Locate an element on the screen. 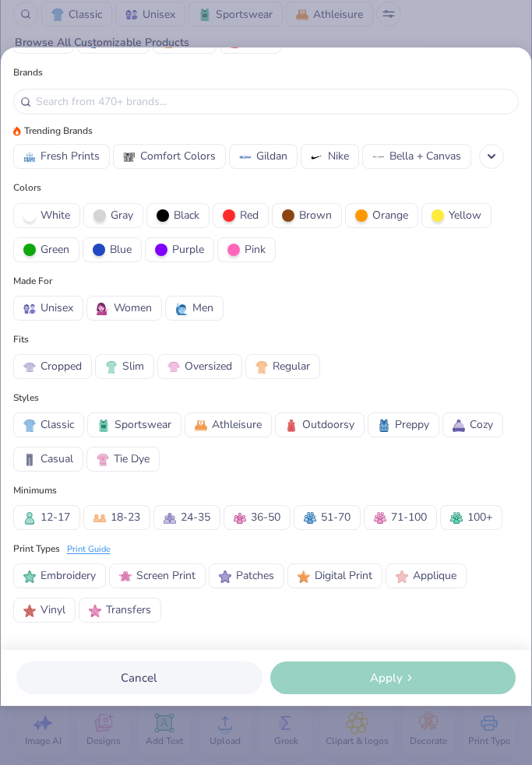 This screenshot has width=532, height=765. span: 100+ is located at coordinates (479, 517).